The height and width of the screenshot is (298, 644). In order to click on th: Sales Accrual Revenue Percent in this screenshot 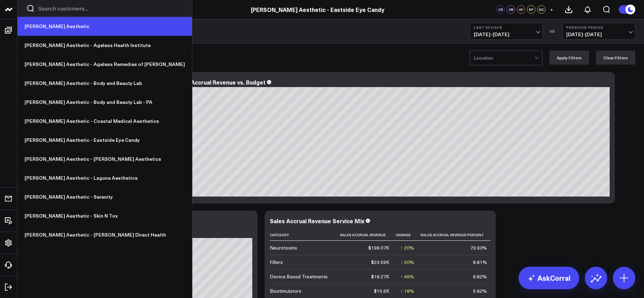, I will do `click(457, 235)`.